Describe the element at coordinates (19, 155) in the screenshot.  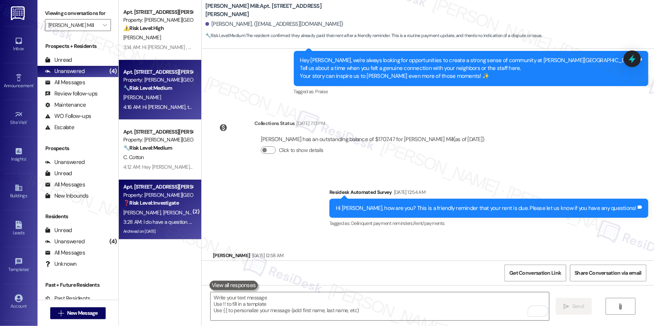
I see `a: Insights •` at that location.